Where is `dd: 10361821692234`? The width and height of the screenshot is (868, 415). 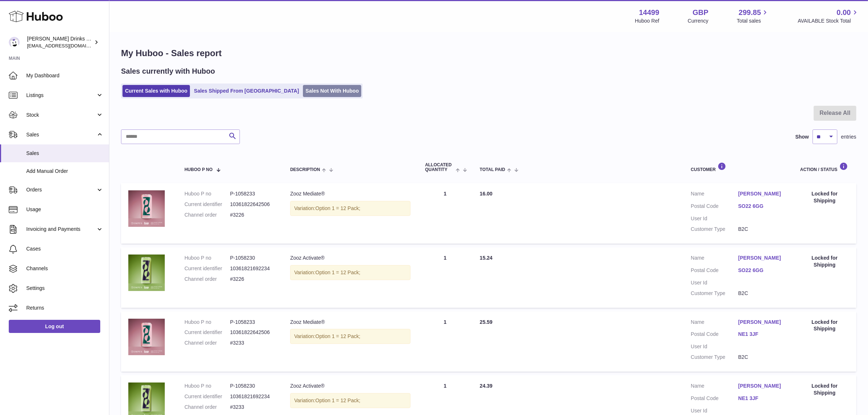
dd: 10361821692234 is located at coordinates (253, 396).